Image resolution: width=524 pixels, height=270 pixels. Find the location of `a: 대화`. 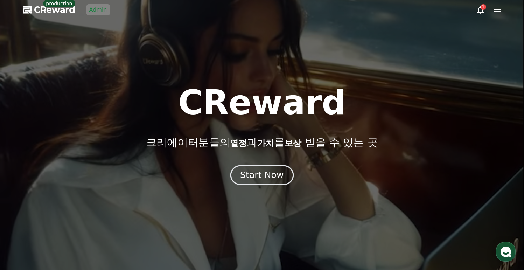

a: 대화 is located at coordinates (68, 220).